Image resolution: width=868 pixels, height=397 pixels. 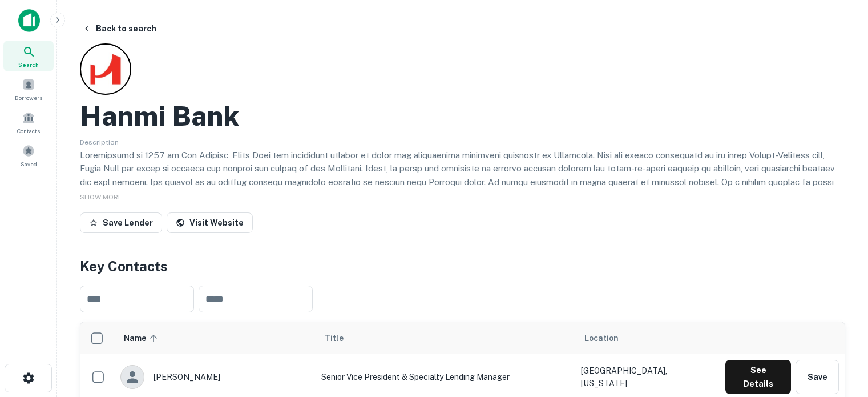 What do you see at coordinates (142, 338) in the screenshot?
I see `span: Name` at bounding box center [142, 338].